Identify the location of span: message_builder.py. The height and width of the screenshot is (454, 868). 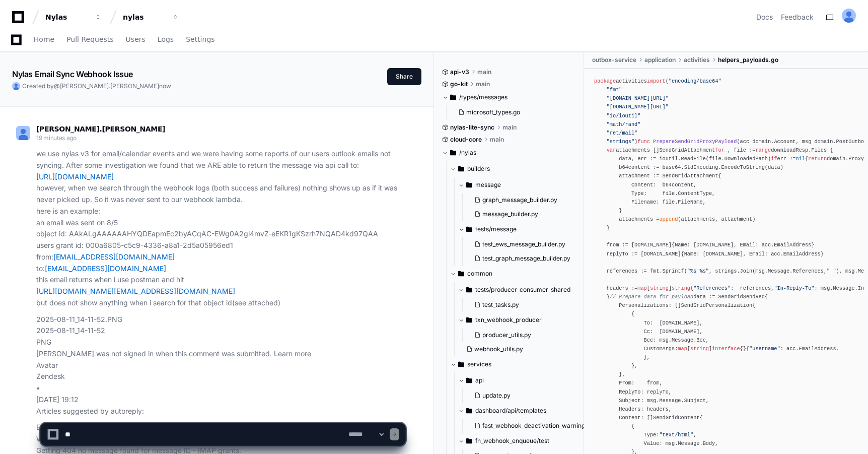
(510, 214).